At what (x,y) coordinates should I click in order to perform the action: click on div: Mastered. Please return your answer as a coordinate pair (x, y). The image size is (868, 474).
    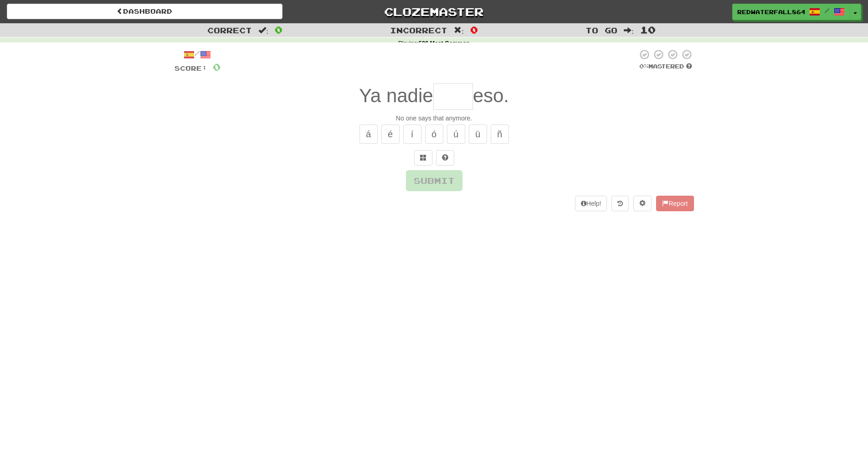
    Looking at the image, I should click on (665, 67).